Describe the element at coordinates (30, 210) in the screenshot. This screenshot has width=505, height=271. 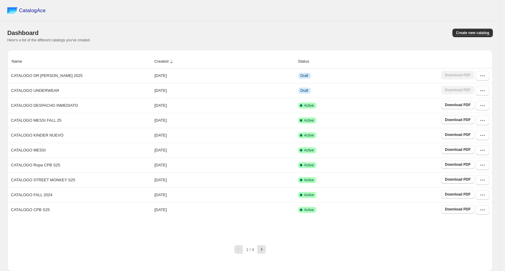
I see `p: CATALOGO CPB S25` at that location.